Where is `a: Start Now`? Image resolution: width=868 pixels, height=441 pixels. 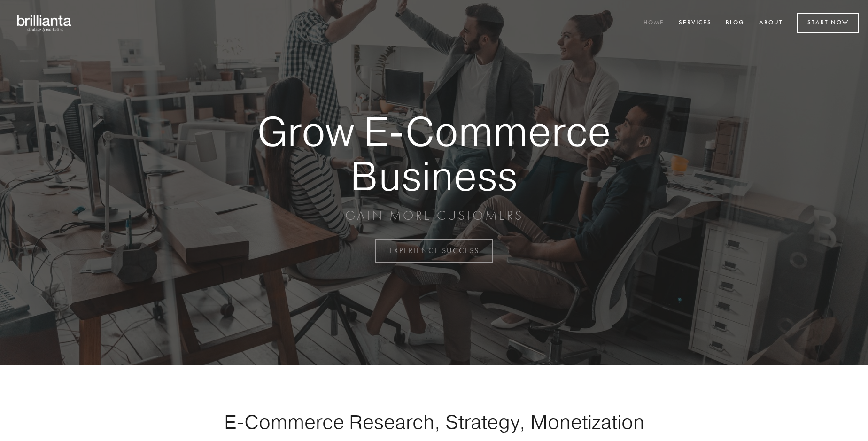
a: Start Now is located at coordinates (827, 22).